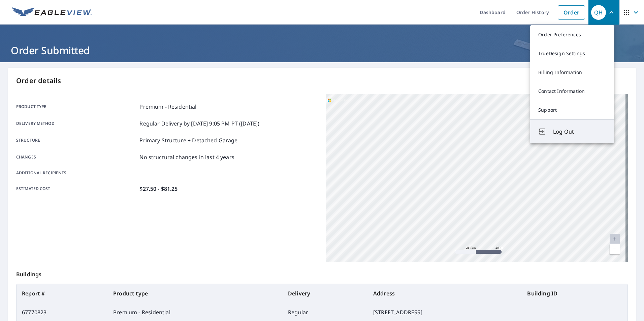 This screenshot has height=321, width=644. I want to click on p: Buildings, so click(322, 273).